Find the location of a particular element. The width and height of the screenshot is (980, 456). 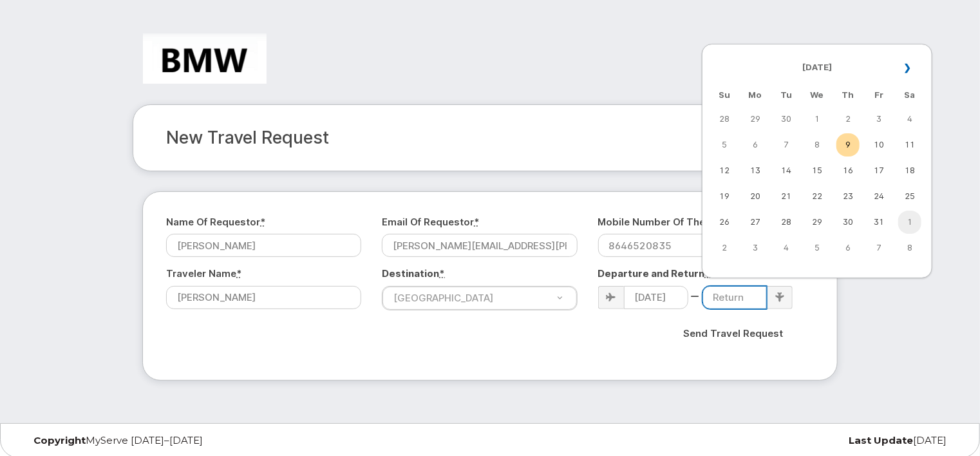

td: 18 is located at coordinates (910, 171).